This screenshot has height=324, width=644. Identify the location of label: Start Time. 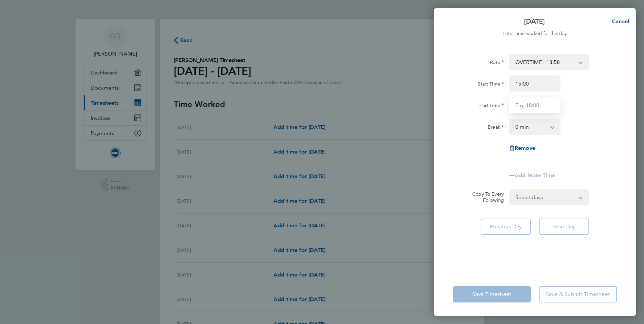
(491, 85).